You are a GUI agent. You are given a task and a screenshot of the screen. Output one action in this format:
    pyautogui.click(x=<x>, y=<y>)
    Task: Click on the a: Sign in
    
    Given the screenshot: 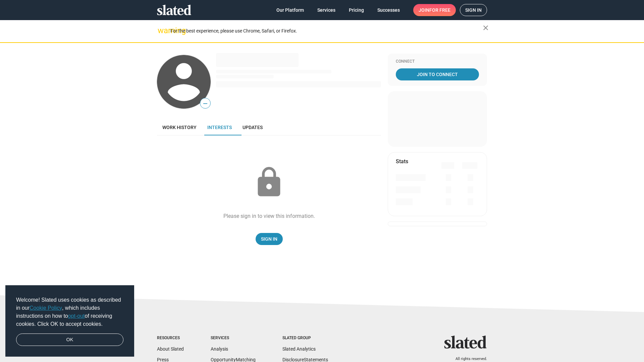 What is the action you would take?
    pyautogui.click(x=473, y=10)
    